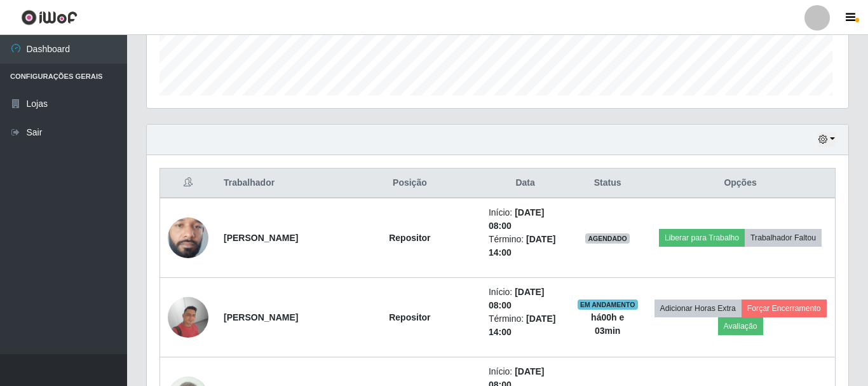  I want to click on th: Data, so click(524, 183).